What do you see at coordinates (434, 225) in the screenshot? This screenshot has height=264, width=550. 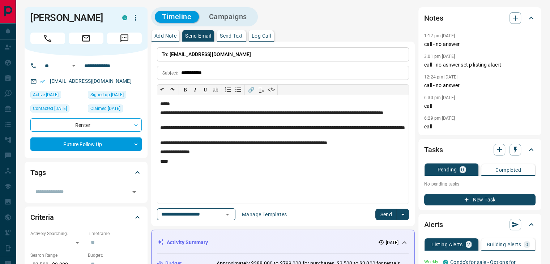 I see `h2: Alerts` at bounding box center [434, 225].